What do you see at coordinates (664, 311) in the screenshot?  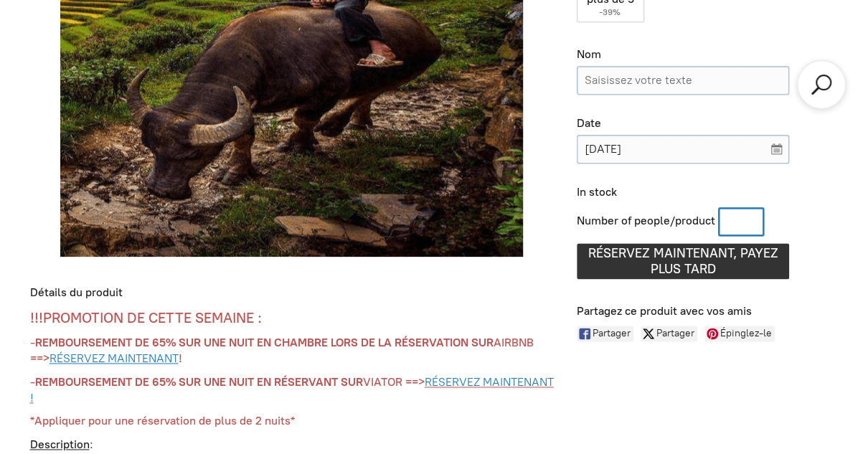 I see `font: Partagez ce produit avec vos amis` at bounding box center [664, 311].